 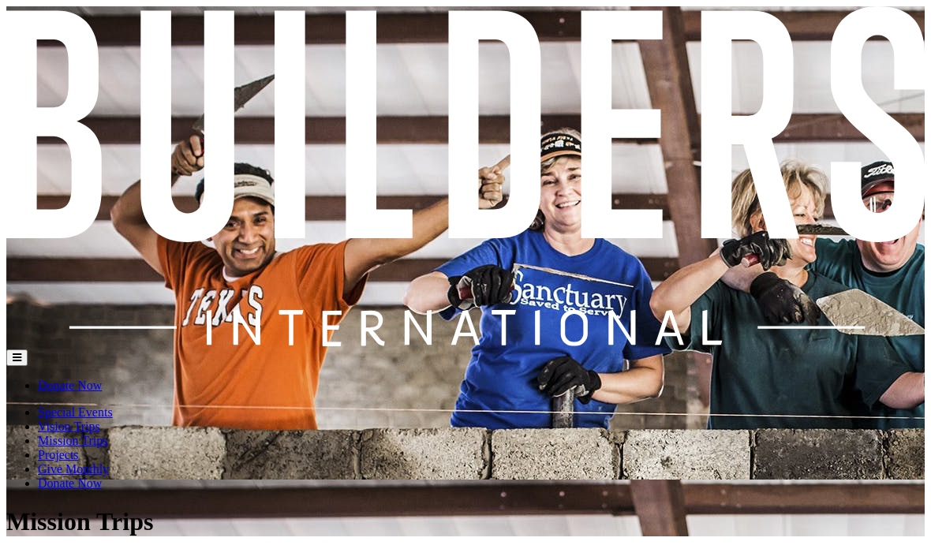 What do you see at coordinates (466, 176) in the screenshot?
I see `img: Builders International` at bounding box center [466, 176].